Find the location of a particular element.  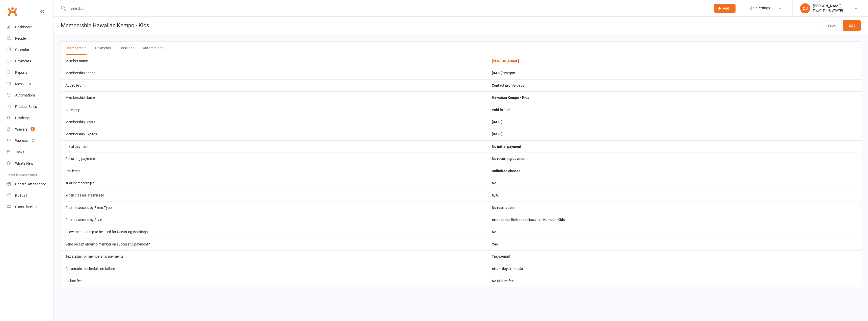

a: Waivers 3 is located at coordinates (30, 129).